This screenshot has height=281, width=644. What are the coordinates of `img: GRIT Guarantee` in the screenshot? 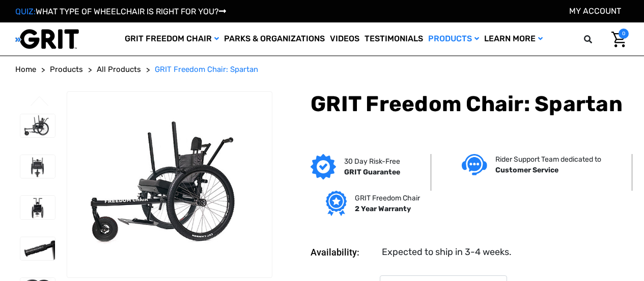 It's located at (324, 167).